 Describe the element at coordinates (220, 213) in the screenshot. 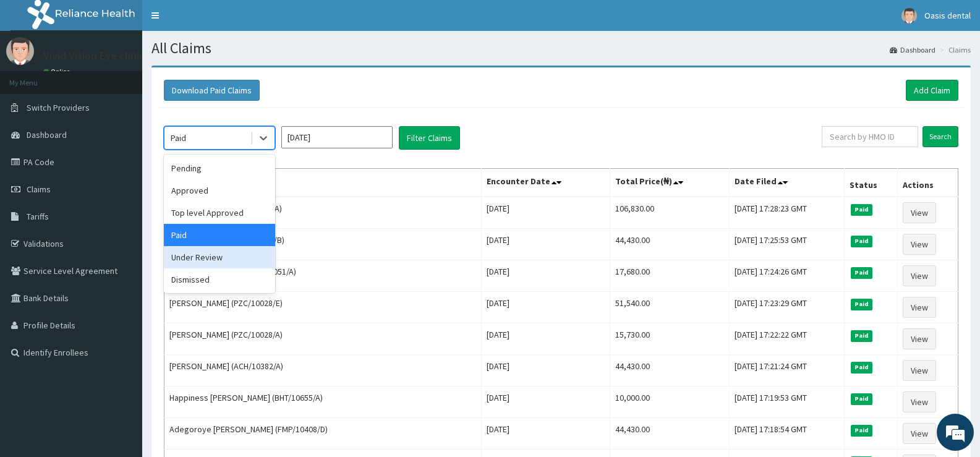

I see `div: Top level Approved` at that location.